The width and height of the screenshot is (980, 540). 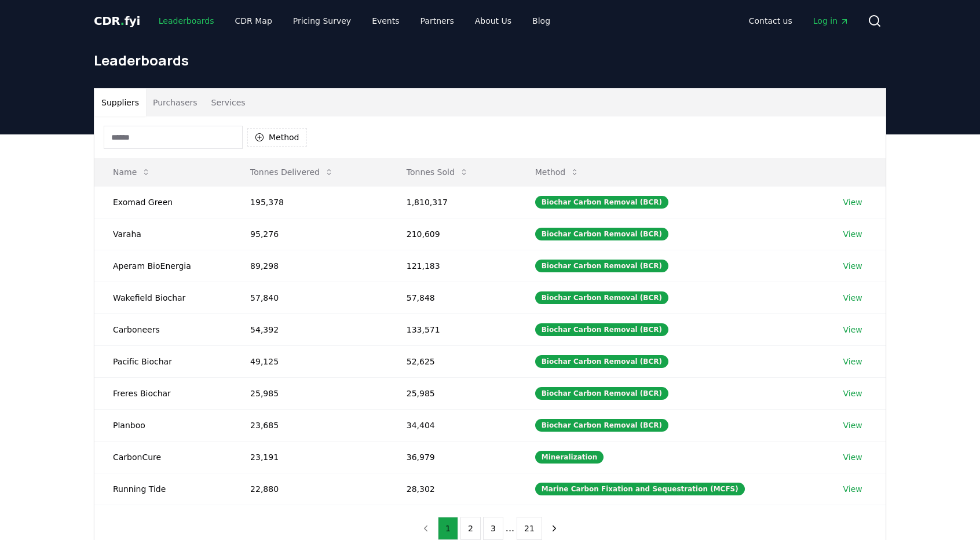 What do you see at coordinates (163, 361) in the screenshot?
I see `td: Pacific Biochar` at bounding box center [163, 361].